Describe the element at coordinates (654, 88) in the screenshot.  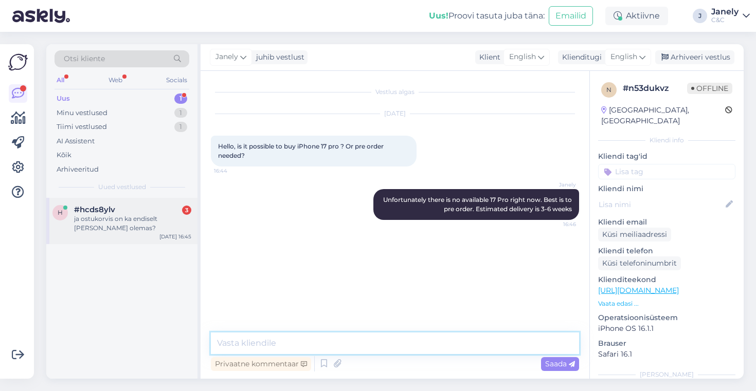
I see `div: # n53dukvz` at that location.